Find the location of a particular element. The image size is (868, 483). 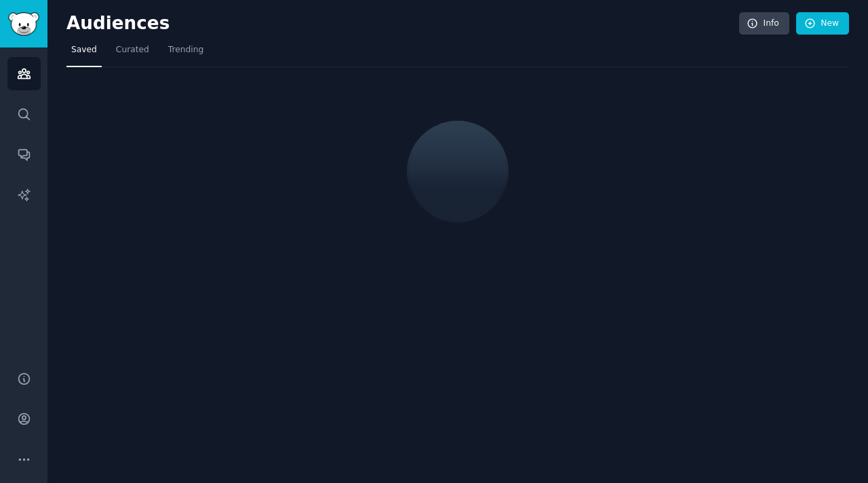

a: Saved is located at coordinates (84, 53).